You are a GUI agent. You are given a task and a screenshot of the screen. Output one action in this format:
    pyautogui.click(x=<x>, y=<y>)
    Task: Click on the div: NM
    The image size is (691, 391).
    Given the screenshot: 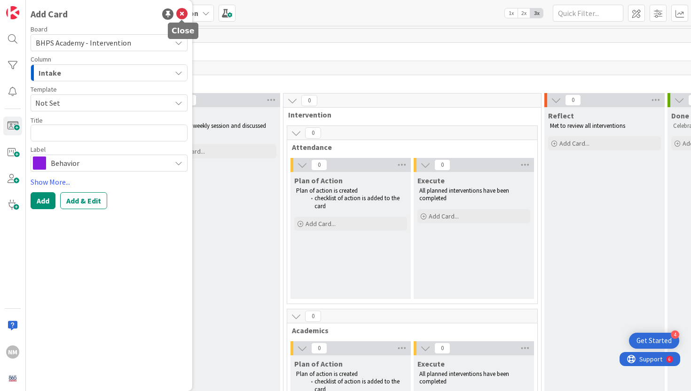 What is the action you would take?
    pyautogui.click(x=13, y=352)
    